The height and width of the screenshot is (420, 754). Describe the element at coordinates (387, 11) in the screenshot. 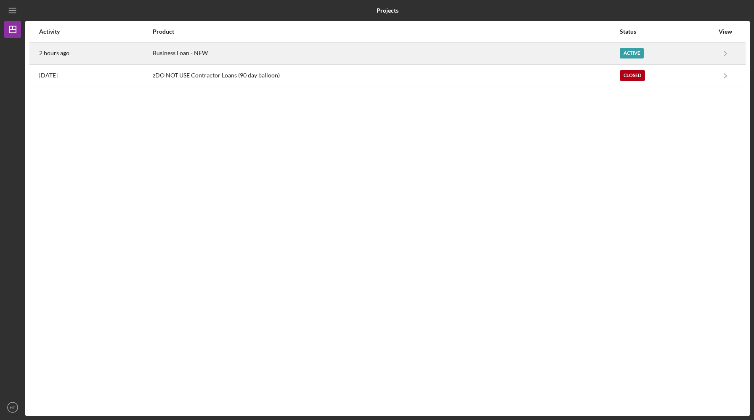

I see `b: Projects` at that location.